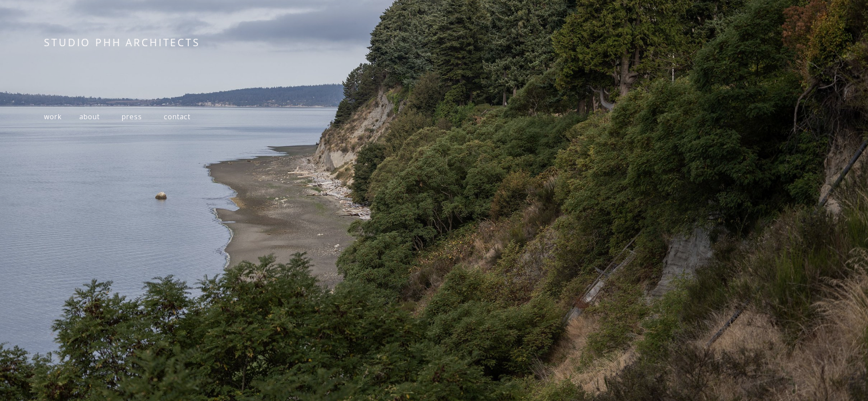 The image size is (868, 401). I want to click on a: work, so click(52, 116).